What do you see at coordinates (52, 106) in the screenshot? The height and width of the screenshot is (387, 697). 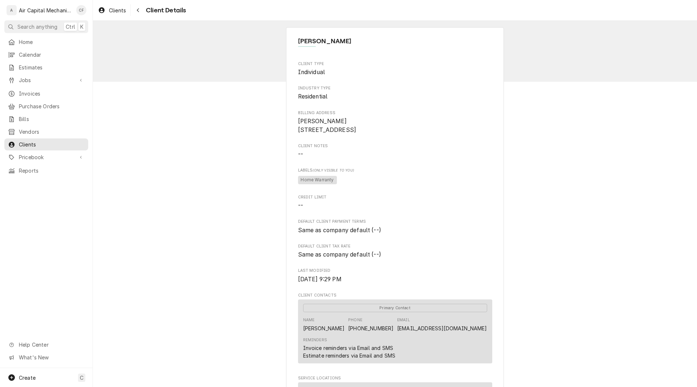 I see `span: Purchase Orders` at bounding box center [52, 106].